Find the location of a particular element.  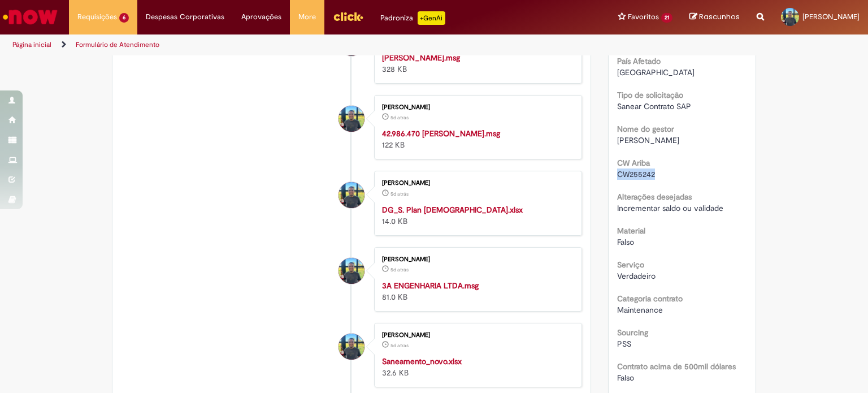

span: Sanear Contrato SAP is located at coordinates (654, 106).